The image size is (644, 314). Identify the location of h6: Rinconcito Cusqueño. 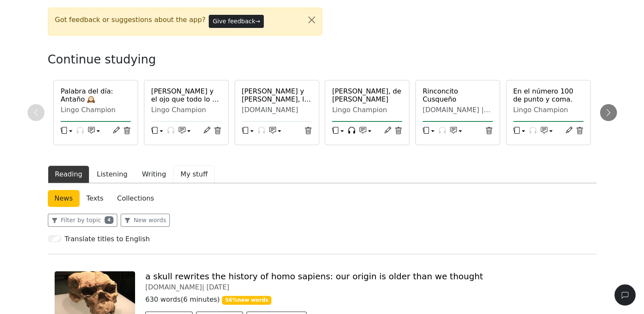
(458, 95).